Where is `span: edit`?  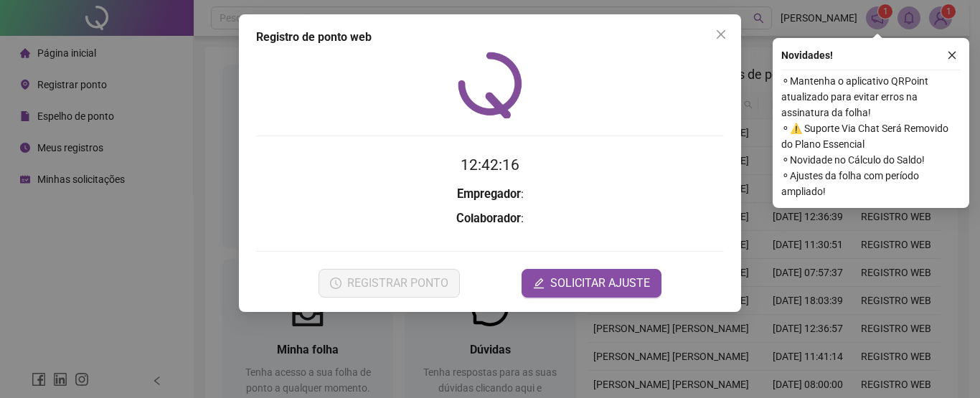
span: edit is located at coordinates (539, 283).